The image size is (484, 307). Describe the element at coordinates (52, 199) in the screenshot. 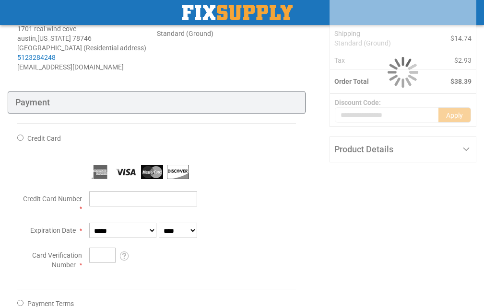

I see `span: Credit Card Number` at that location.